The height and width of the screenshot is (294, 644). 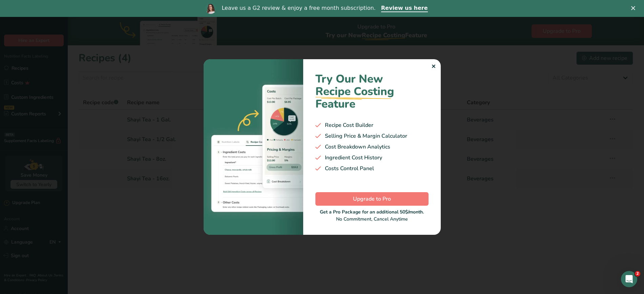 What do you see at coordinates (372, 216) in the screenshot?
I see `div: No Commitment, Cancel Anytime` at bounding box center [372, 216].